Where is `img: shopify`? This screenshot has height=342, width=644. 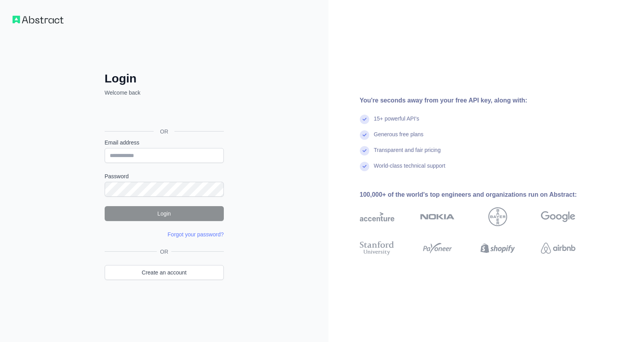
img: shopify is located at coordinates (498, 248).